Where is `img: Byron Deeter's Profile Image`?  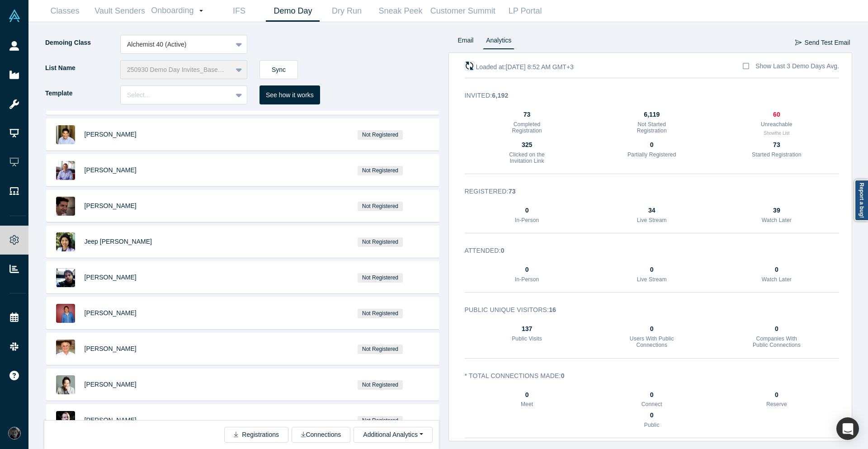
img: Byron Deeter's Profile Image is located at coordinates (65, 171).